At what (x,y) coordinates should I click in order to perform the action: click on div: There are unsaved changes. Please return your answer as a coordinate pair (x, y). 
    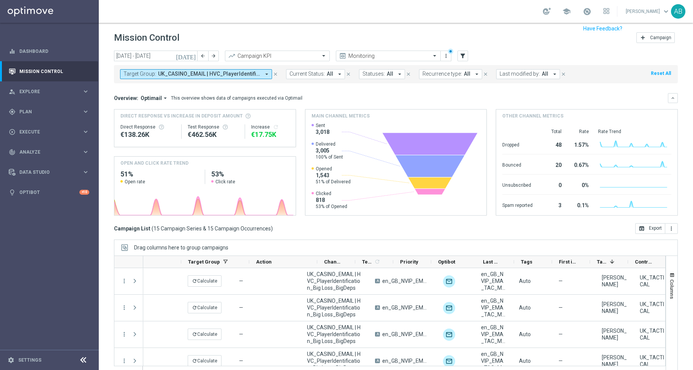
    Looking at the image, I should click on (451, 51).